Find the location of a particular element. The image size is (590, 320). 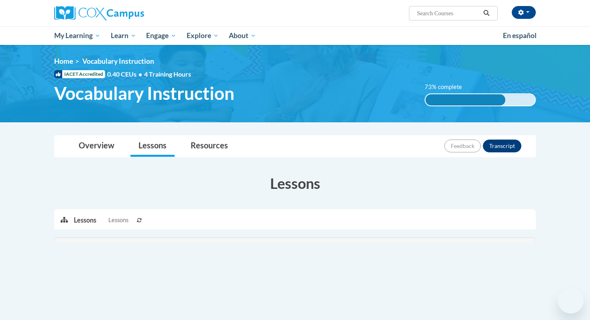

span: IACET Accredited is located at coordinates (79, 74).